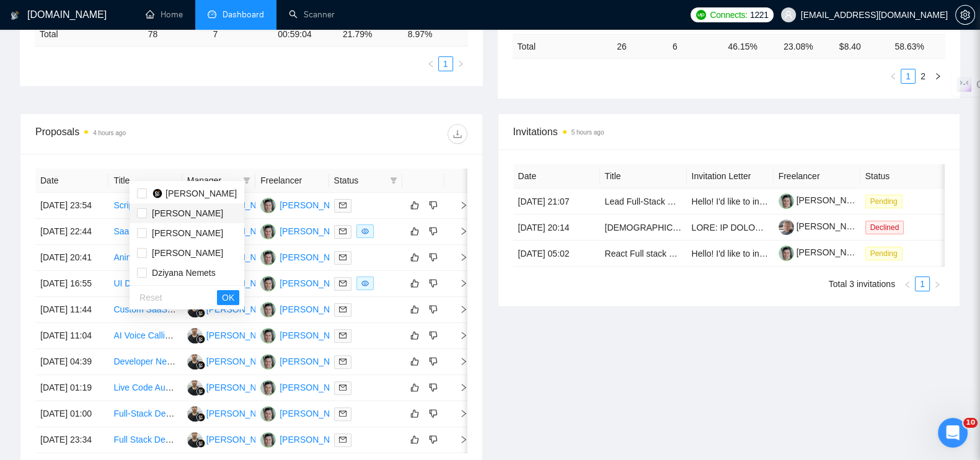  Describe the element at coordinates (887, 227) in the screenshot. I see `a: Declined` at that location.